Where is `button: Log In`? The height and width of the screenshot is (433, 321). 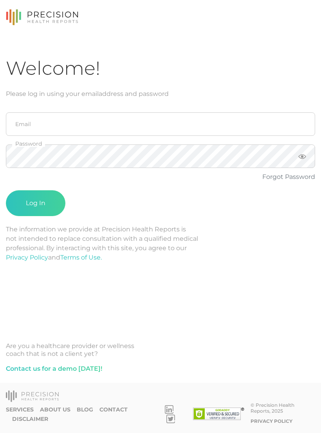 button: Log In is located at coordinates (36, 203).